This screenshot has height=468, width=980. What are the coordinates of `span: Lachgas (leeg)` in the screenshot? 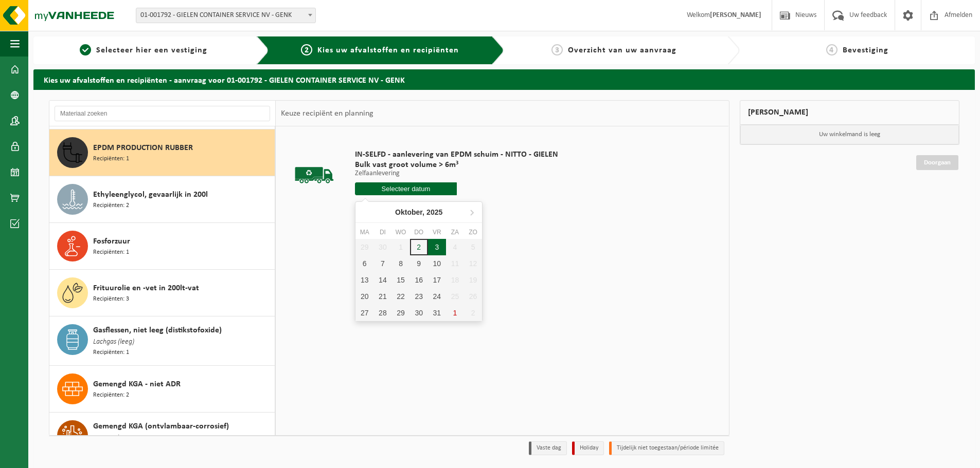 It's located at (114, 342).